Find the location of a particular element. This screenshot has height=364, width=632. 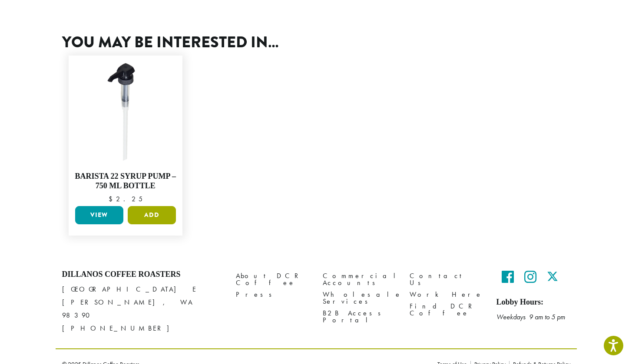

h5: Lobby Hours: is located at coordinates (534, 303).